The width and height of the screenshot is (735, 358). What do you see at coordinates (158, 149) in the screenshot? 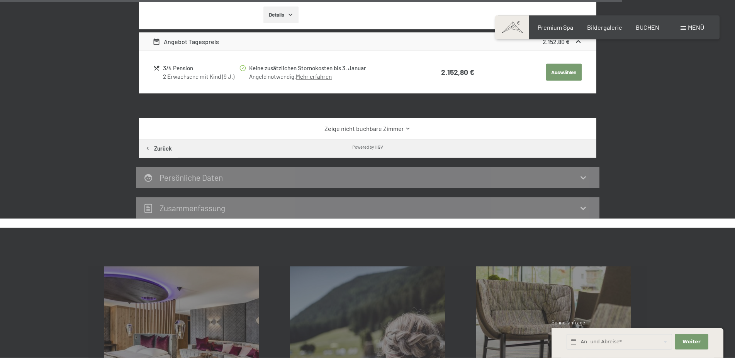
I see `button: Zurück` at bounding box center [158, 149].